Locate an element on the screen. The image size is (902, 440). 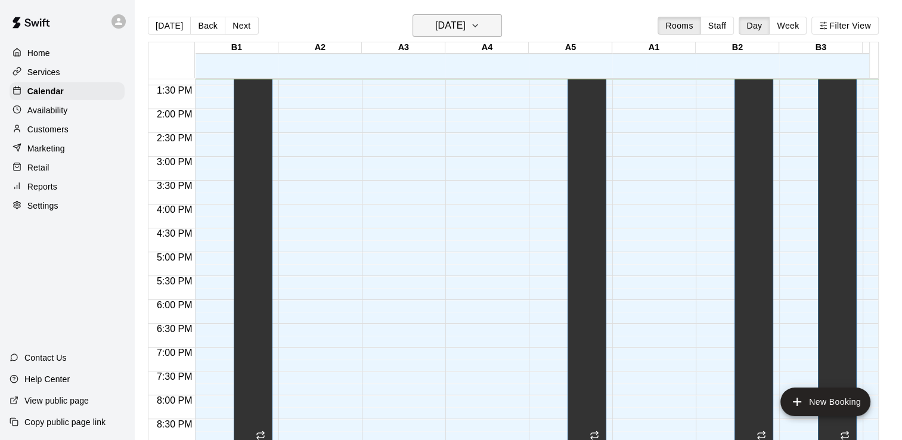
span: 4:00 PM is located at coordinates (175, 209).